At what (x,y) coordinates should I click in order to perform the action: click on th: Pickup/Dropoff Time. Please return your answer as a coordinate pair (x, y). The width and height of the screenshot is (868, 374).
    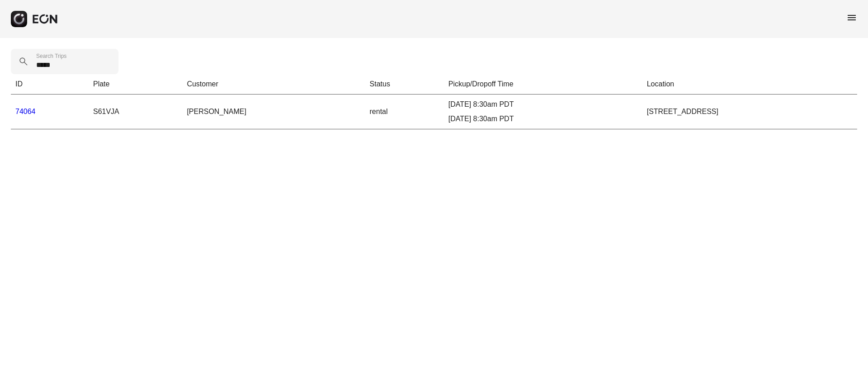
    Looking at the image, I should click on (543, 84).